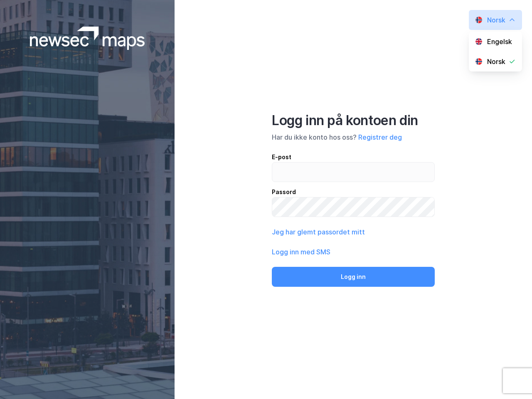 The image size is (532, 399). What do you see at coordinates (511, 379) in the screenshot?
I see `div: Chat Widget` at bounding box center [511, 379].